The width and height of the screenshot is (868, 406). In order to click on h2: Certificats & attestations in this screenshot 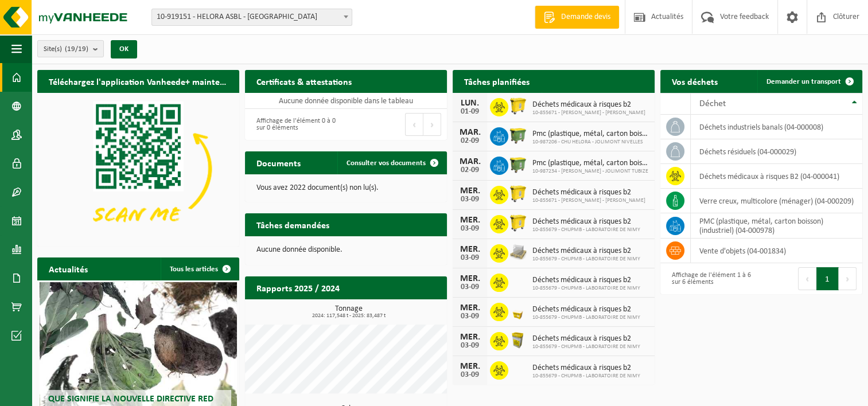, I will do `click(304, 81)`.